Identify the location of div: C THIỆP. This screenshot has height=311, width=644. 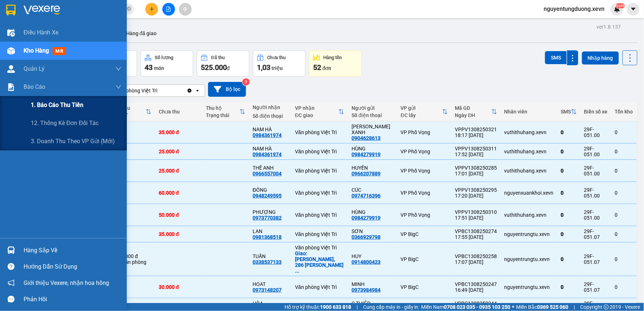
(372, 303).